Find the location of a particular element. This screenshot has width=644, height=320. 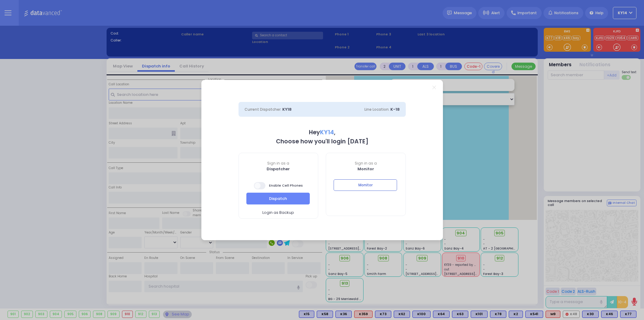

span: Login as Backup is located at coordinates (278, 212).